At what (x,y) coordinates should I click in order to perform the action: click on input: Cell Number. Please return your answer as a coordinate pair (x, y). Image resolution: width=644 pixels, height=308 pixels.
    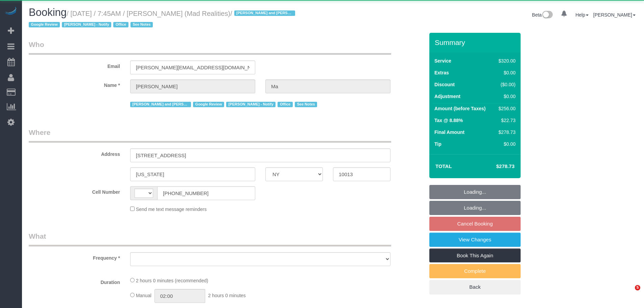
    Looking at the image, I should click on (206, 193).